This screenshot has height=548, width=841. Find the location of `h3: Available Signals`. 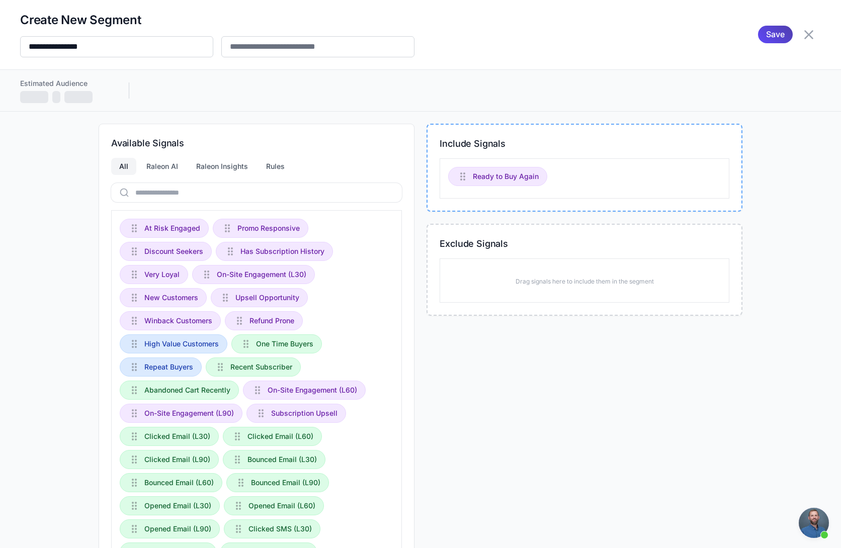

h3: Available Signals is located at coordinates (256, 143).